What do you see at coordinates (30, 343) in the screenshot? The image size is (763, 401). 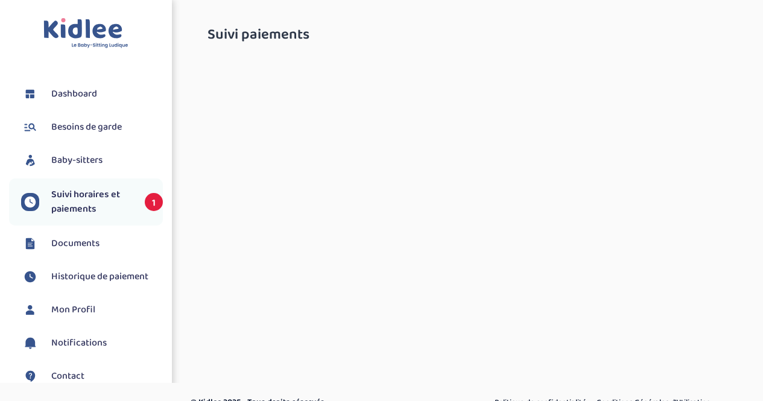 I see `img: notification.svg` at bounding box center [30, 343].